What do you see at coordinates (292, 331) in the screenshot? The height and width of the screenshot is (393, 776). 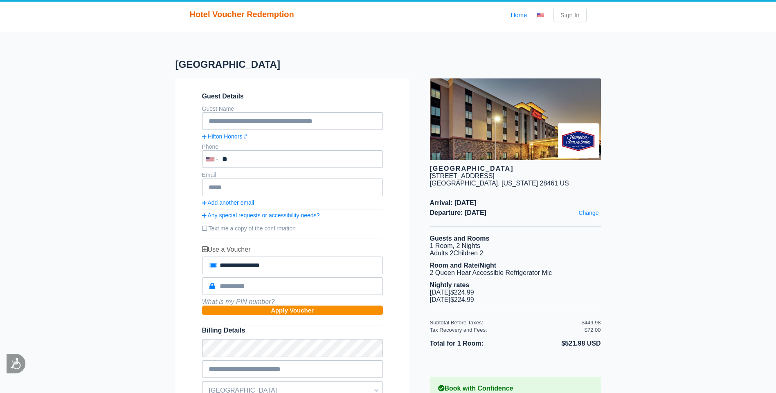 I see `span: Billing Details` at bounding box center [292, 331].